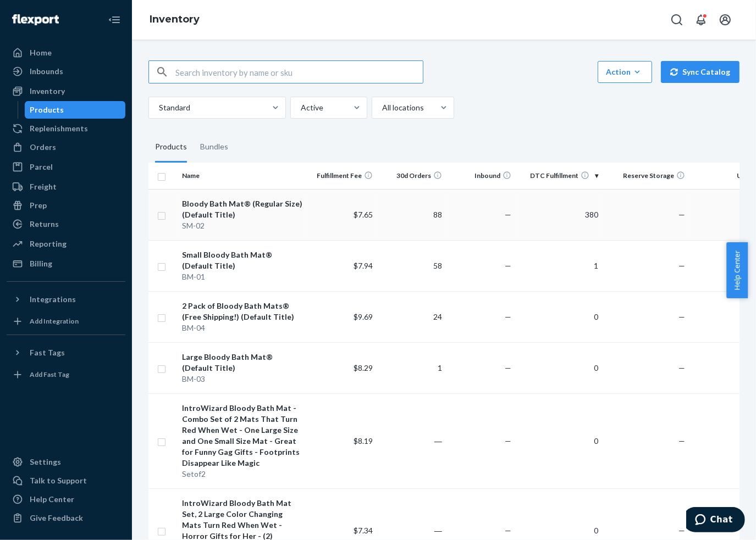 This screenshot has height=540, width=756. I want to click on div: BM-03, so click(242, 379).